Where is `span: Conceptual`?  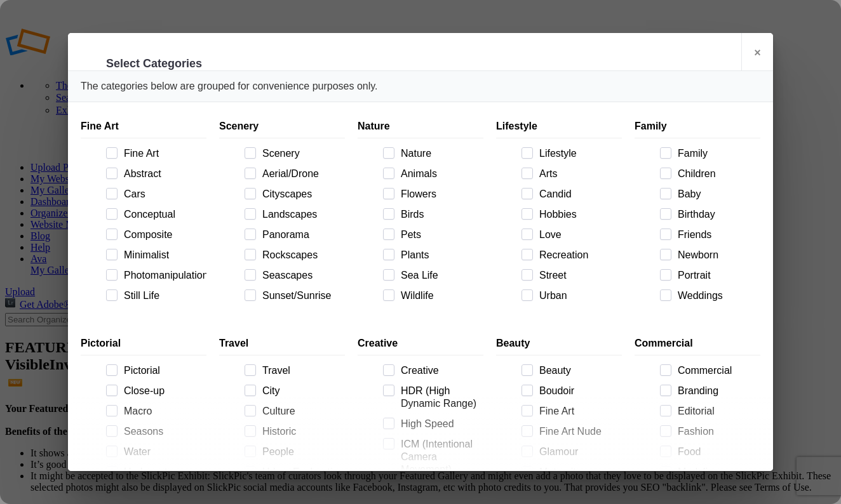
span: Conceptual is located at coordinates (163, 214).